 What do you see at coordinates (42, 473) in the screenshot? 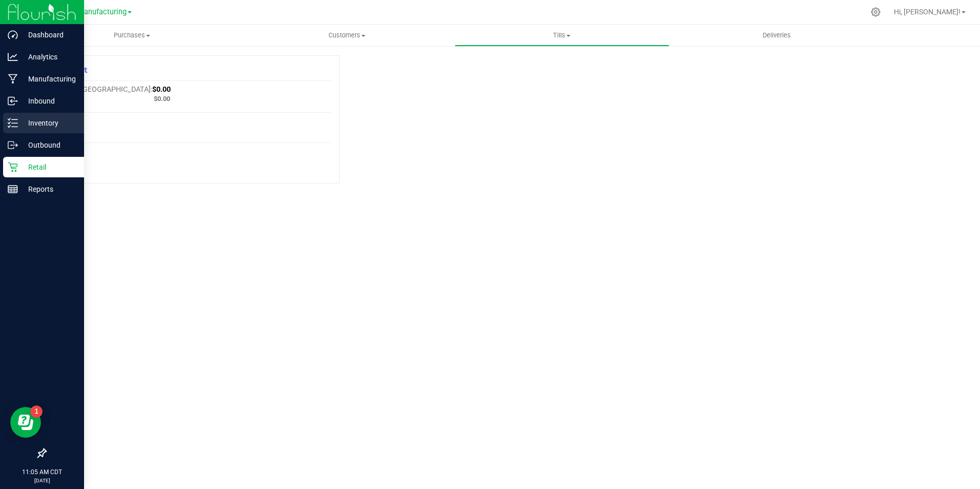
I see `p: 11:05 AM CDT` at bounding box center [42, 473].